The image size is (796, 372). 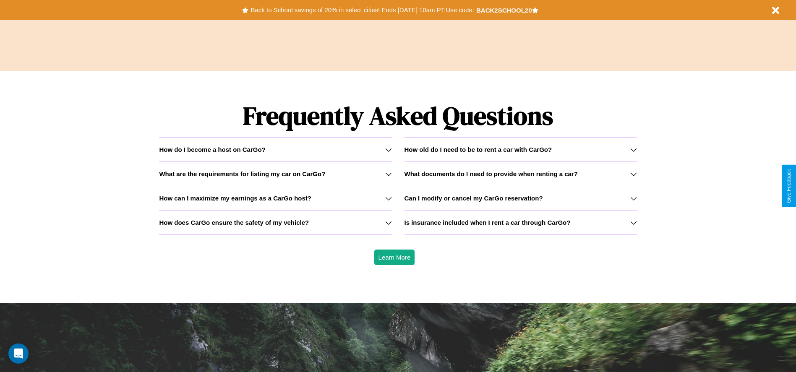 I want to click on h3: How old do I need to be to rent a car with CarGo?, so click(x=478, y=149).